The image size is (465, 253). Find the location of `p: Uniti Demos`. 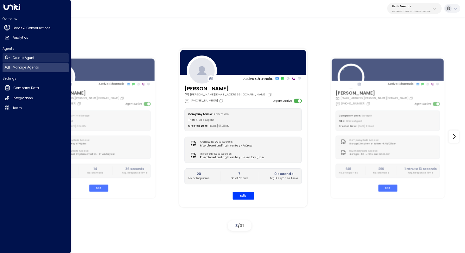

p: Uniti Demos is located at coordinates (412, 6).